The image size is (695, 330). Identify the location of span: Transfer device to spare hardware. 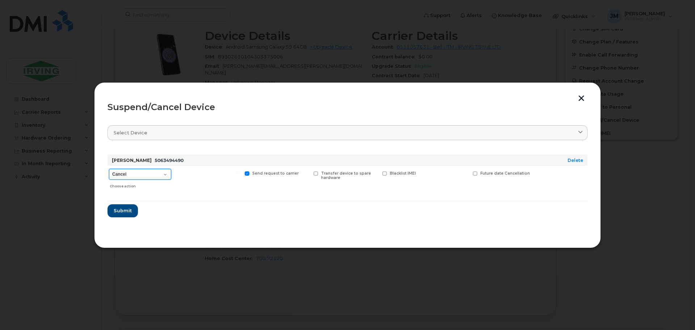
(346, 176).